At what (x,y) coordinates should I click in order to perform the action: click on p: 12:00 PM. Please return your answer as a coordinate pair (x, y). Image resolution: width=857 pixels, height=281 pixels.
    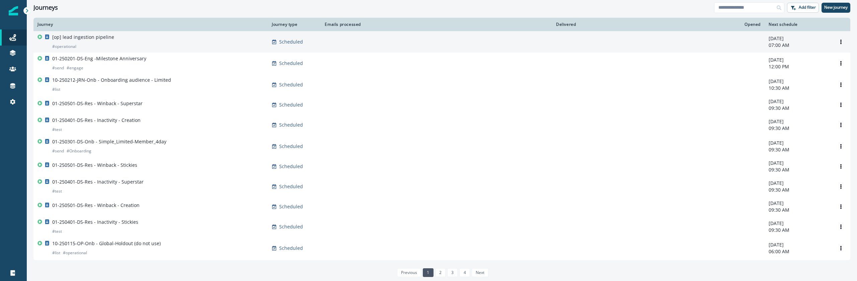
    Looking at the image, I should click on (798, 67).